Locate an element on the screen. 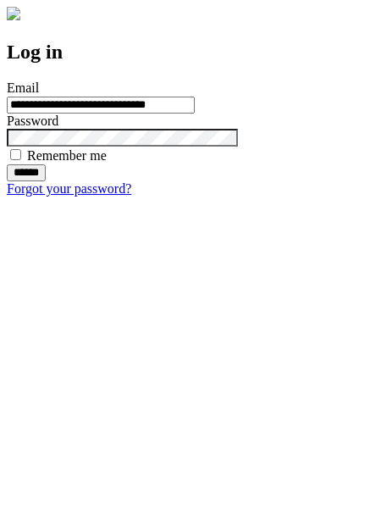 The height and width of the screenshot is (505, 381). img: logo-4e3dc11c47720685a147b03b5a06dd966a58ff35d612b21f08c02c0306f2b779.png is located at coordinates (14, 14).